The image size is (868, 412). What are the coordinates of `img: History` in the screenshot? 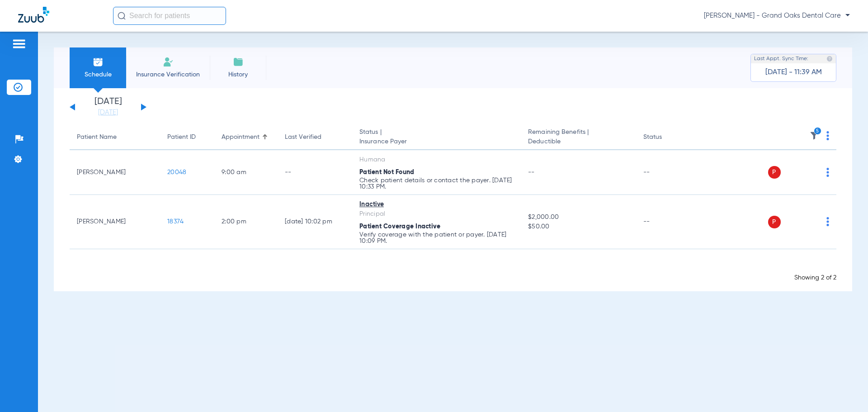 It's located at (239, 62).